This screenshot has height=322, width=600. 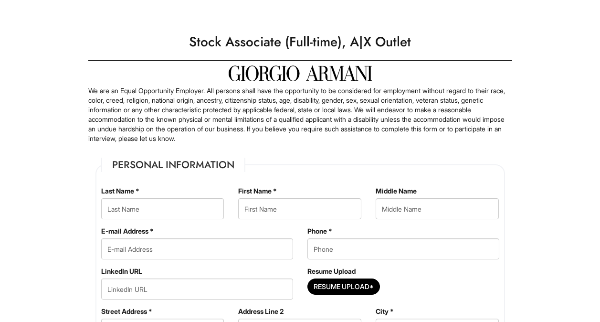 What do you see at coordinates (344, 286) in the screenshot?
I see `button: Resume Upload*Resume Upload*` at bounding box center [344, 286].